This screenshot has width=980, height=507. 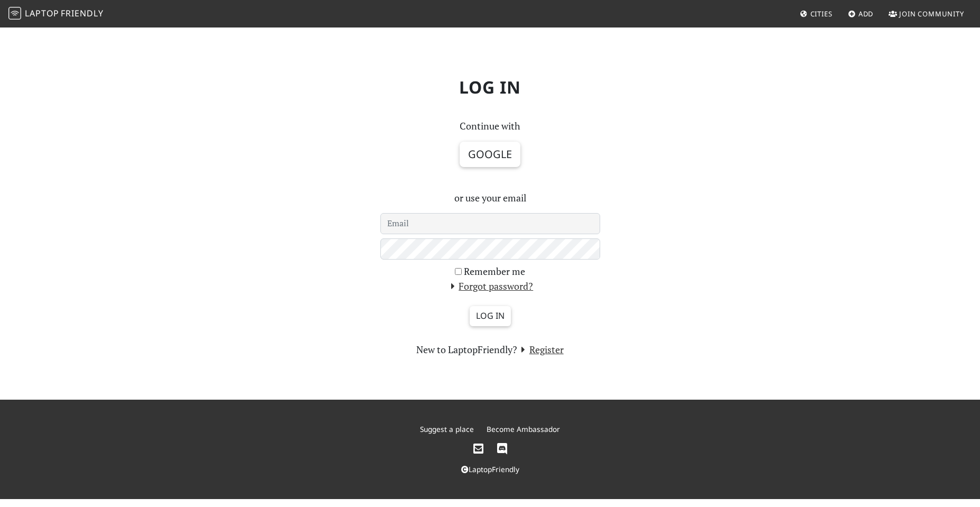 What do you see at coordinates (447, 428) in the screenshot?
I see `a: Suggest a place` at bounding box center [447, 428].